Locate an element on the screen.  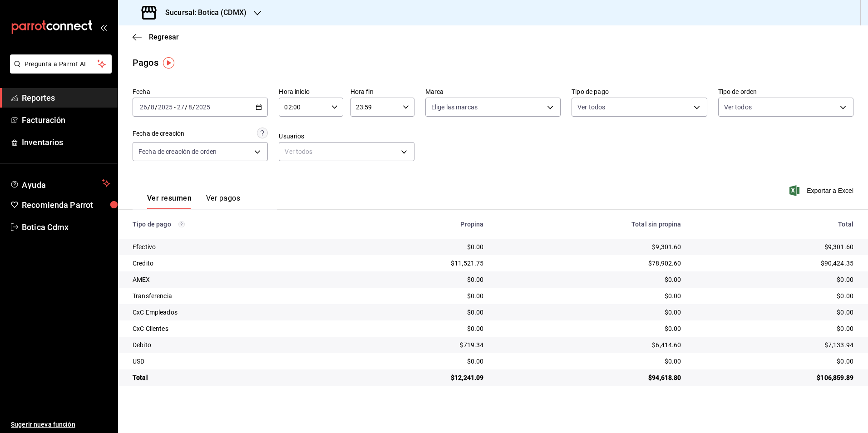
div: Efectivo is located at coordinates (235, 247).